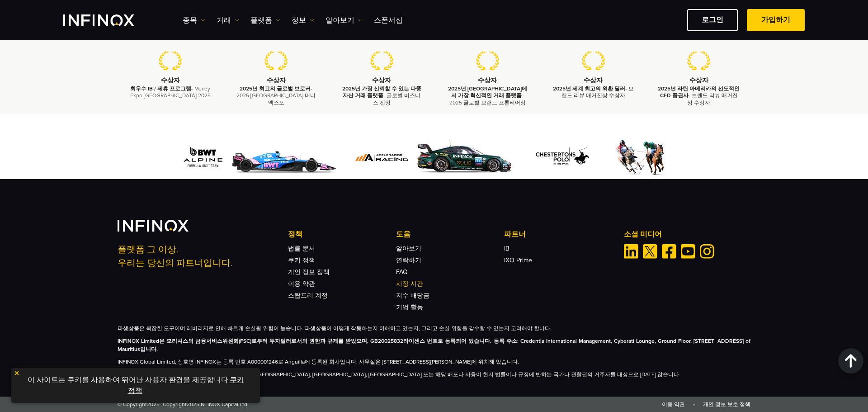  Describe the element at coordinates (410, 283) in the screenshot. I see `a: 시장 시간` at that location.